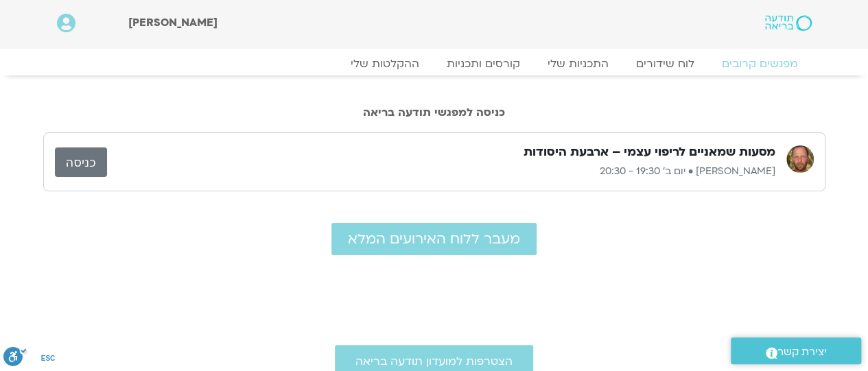  Describe the element at coordinates (434, 238) in the screenshot. I see `span: מעבר ללוח האירועים המלא` at that location.